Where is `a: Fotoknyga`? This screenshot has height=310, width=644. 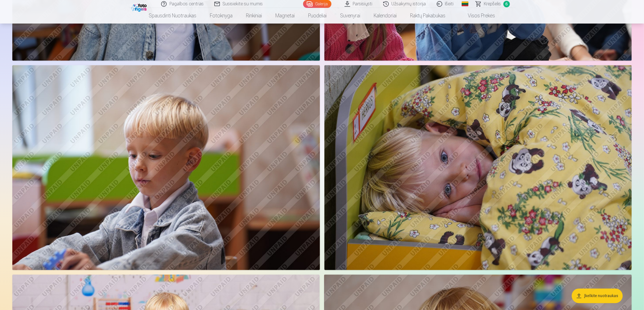
a: Fotoknyga is located at coordinates (221, 16).